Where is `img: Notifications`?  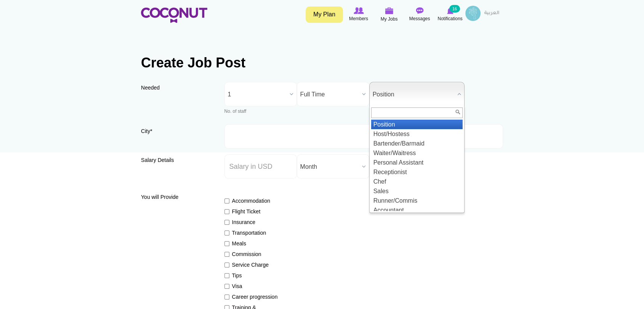
img: Notifications is located at coordinates (450, 11).